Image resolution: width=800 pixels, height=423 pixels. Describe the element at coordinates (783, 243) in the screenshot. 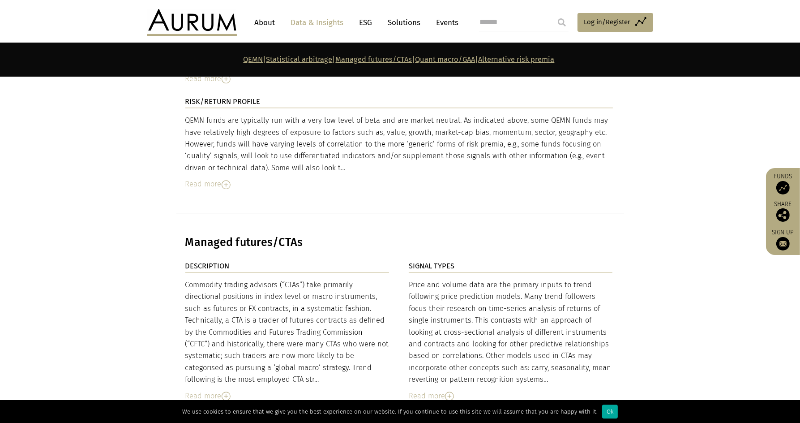

I see `img: Sign up to our newsletter` at that location.